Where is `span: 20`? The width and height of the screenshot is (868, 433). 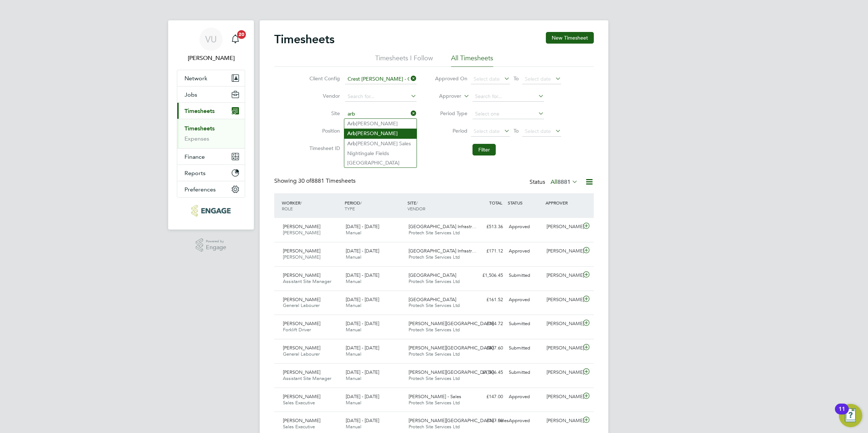 span: 20 is located at coordinates (241, 34).